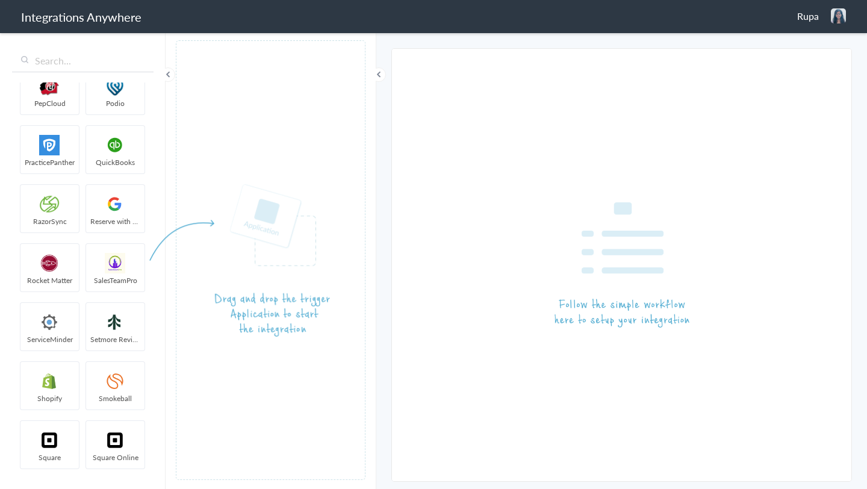  Describe the element at coordinates (115, 263) in the screenshot. I see `img: salesTeamPro.png` at that location.